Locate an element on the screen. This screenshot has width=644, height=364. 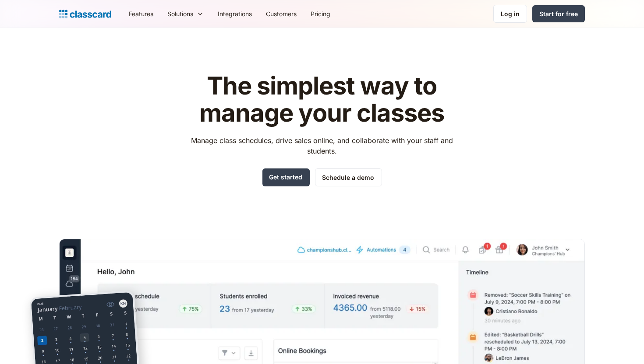
a: Customers is located at coordinates (281, 13).